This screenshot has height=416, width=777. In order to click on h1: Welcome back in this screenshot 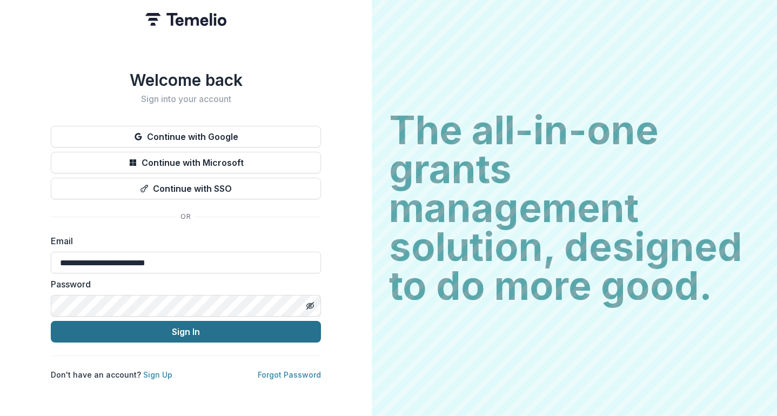, I will do `click(186, 80)`.